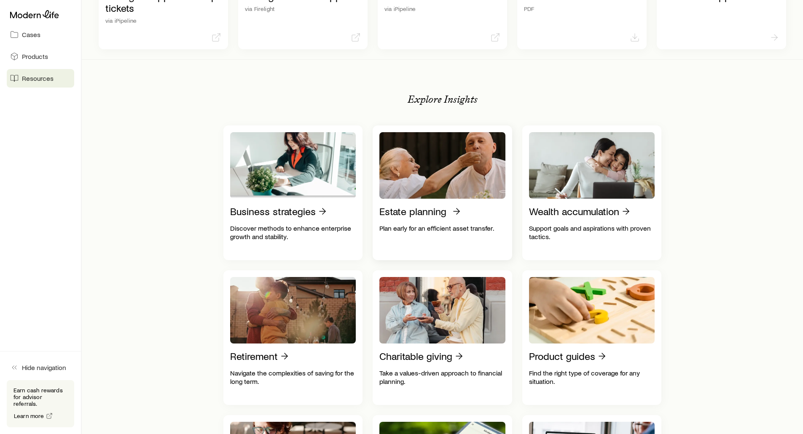  What do you see at coordinates (581, 9) in the screenshot?
I see `p: PDF` at bounding box center [581, 9].